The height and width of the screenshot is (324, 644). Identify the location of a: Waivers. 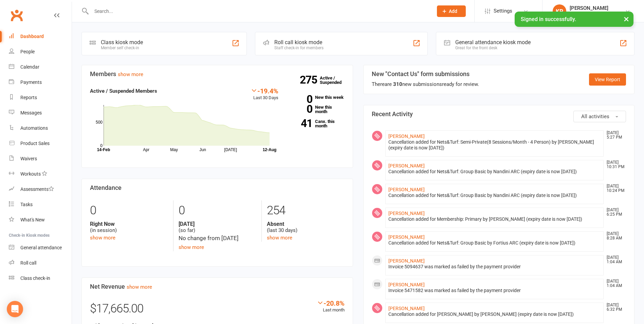
(40, 159).